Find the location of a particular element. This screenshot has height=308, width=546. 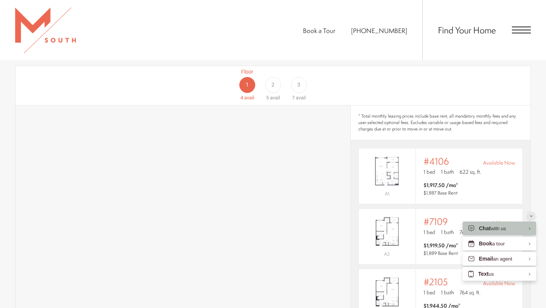

span: 3 is located at coordinates (299, 85).